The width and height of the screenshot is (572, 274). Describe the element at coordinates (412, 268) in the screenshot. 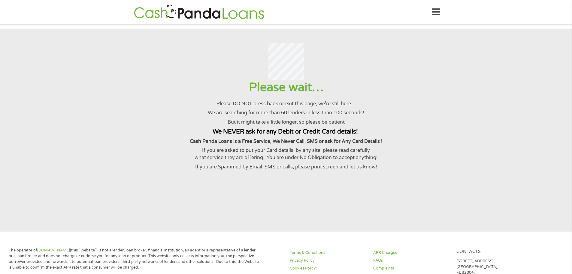

I see `a: Complaints` at that location.